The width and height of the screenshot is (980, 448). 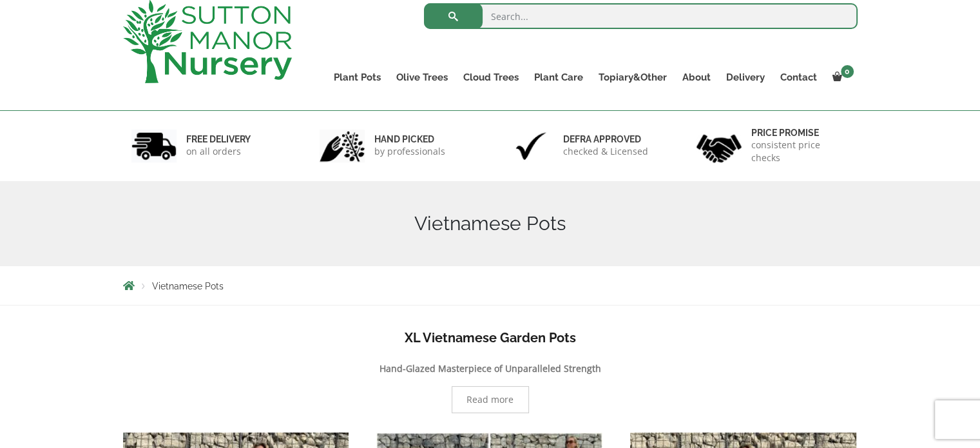 What do you see at coordinates (410, 152) in the screenshot?
I see `p: by professionals` at bounding box center [410, 152].